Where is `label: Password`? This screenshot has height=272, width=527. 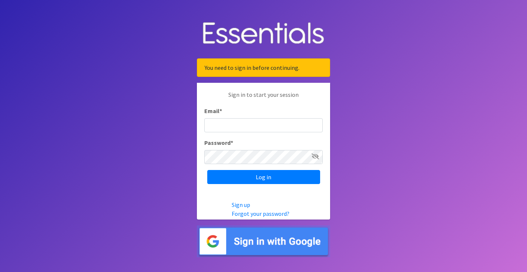 label: Password is located at coordinates (219, 143).